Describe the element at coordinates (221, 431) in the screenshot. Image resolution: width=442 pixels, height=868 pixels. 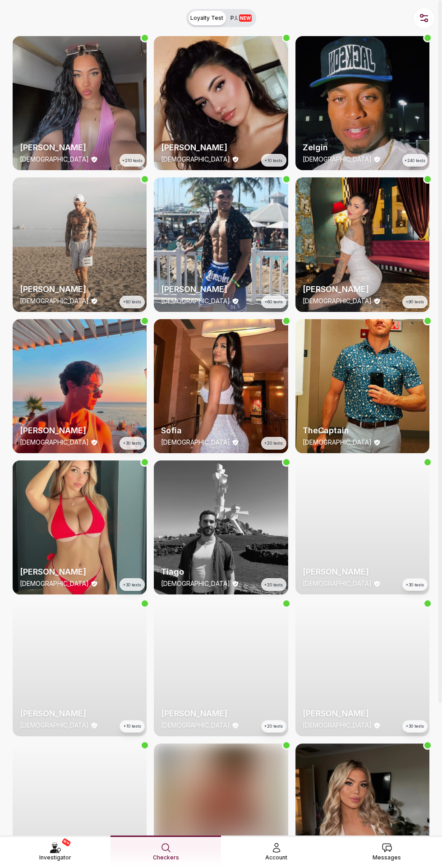
I see `h2: Sofia` at that location.